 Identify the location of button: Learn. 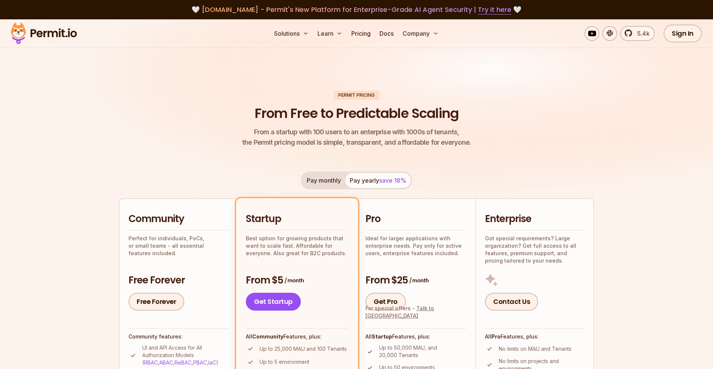
(330, 33).